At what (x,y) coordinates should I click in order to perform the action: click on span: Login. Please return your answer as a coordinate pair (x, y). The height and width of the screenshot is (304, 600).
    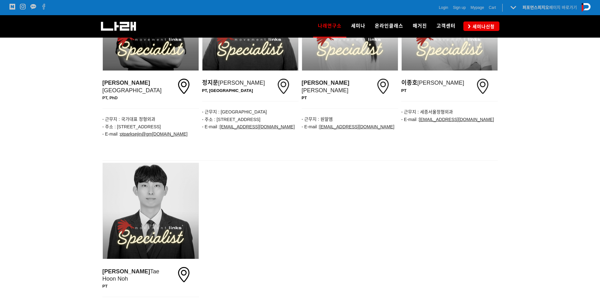
    Looking at the image, I should click on (444, 8).